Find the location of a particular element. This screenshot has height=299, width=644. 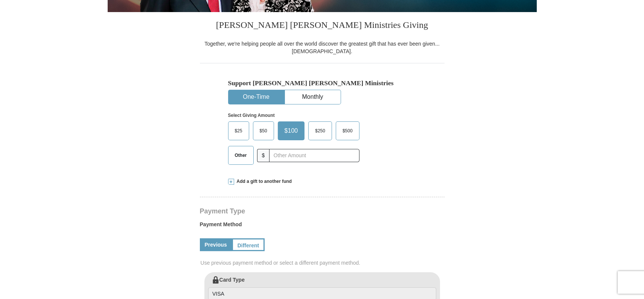

span: Use previous payment method or select a different payment method. is located at coordinates (323, 263).